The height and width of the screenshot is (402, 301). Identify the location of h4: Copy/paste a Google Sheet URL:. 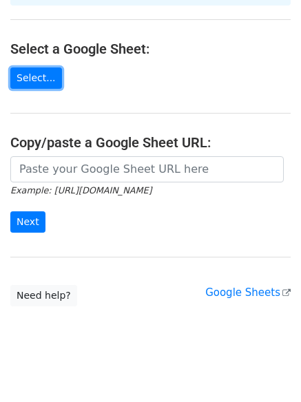
(150, 143).